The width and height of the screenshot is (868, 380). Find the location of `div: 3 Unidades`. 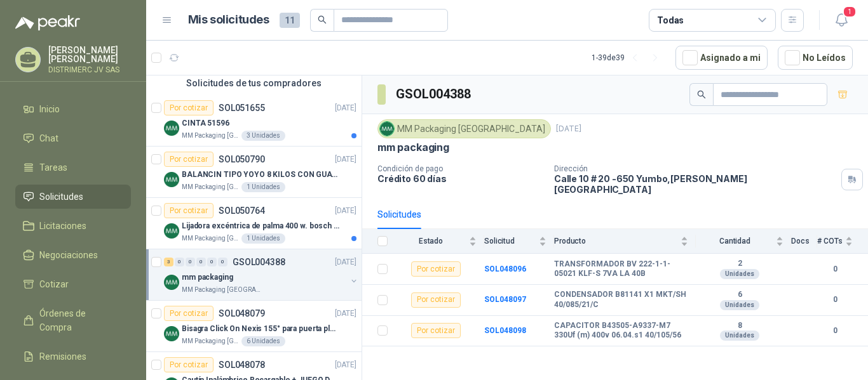

div: 3 Unidades is located at coordinates (263, 136).